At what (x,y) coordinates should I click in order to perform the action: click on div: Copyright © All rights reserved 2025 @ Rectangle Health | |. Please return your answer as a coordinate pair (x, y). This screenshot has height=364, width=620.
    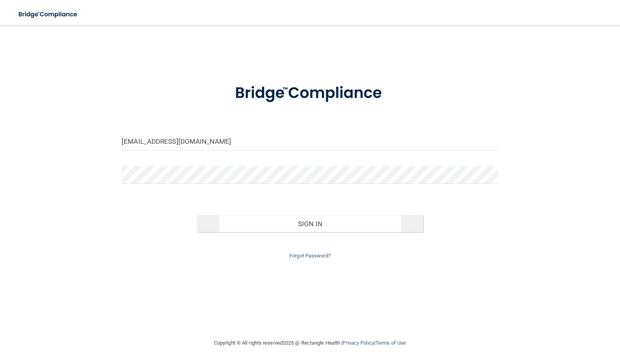
    Looking at the image, I should click on (310, 343).